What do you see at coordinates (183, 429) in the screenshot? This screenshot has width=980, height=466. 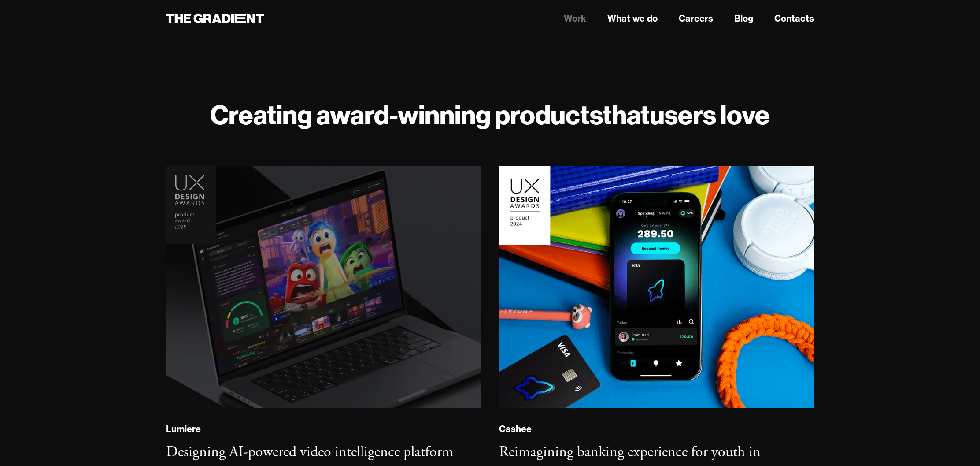 I see `div: Lumiere` at bounding box center [183, 429].